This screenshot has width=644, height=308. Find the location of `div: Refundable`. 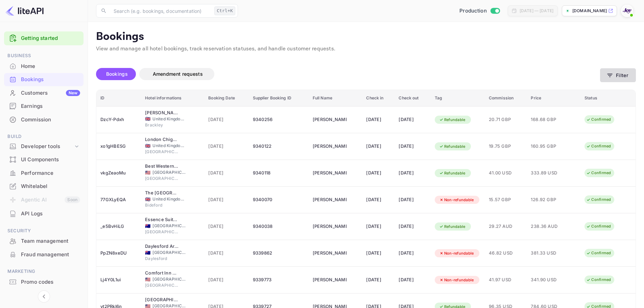

div: Refundable is located at coordinates (452, 120).